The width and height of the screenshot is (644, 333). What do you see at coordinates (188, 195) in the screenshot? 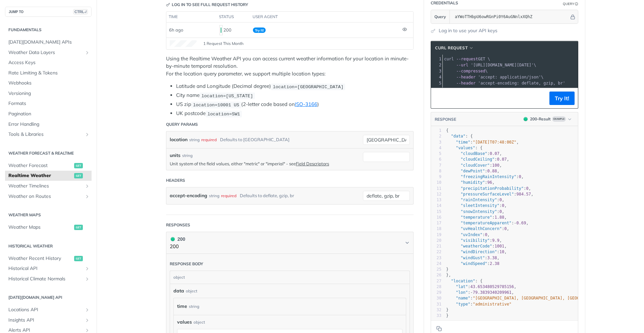
I see `label: accept-encoding` at bounding box center [188, 195].